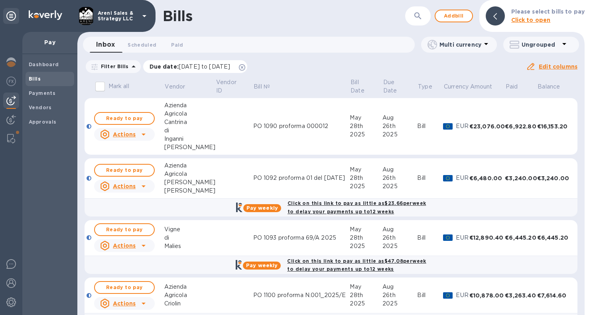 The image size is (591, 315). Describe the element at coordinates (142, 45) in the screenshot. I see `span: Scheduled` at that location.